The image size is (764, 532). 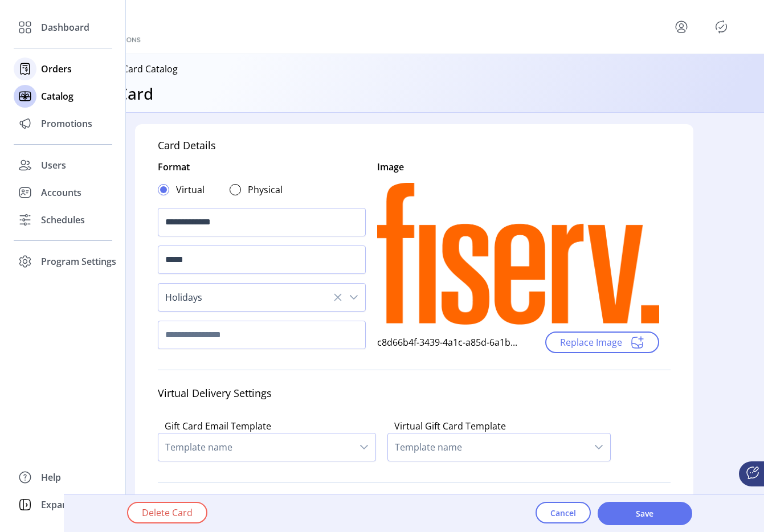 I want to click on span: Catalog, so click(x=57, y=96).